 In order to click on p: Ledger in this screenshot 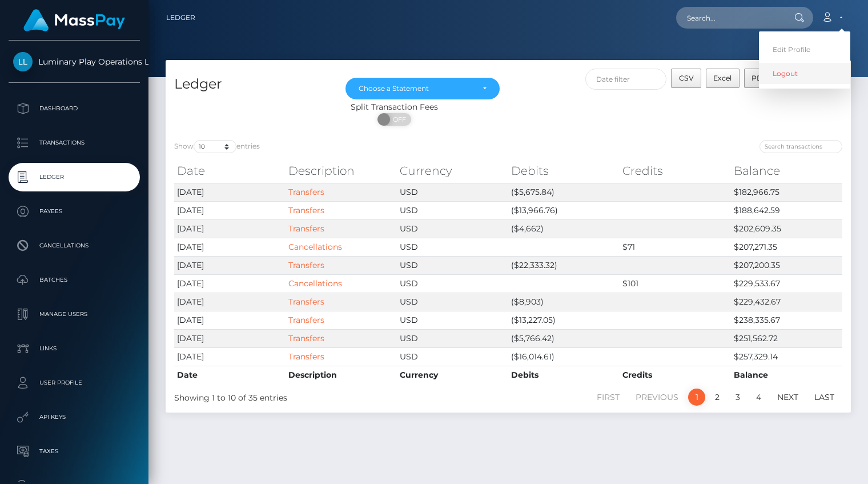, I will do `click(74, 177)`.